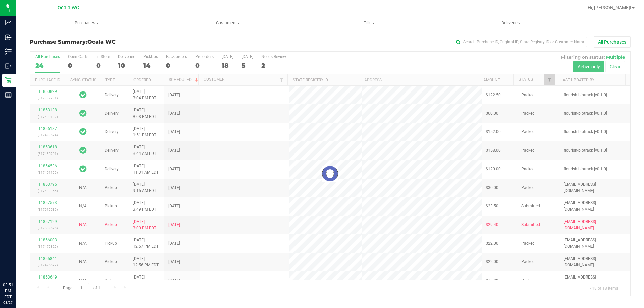  Describe the element at coordinates (520, 42) in the screenshot. I see `input: Search Purchase ID, Original ID, State Registry ID or Customer Name...` at that location.